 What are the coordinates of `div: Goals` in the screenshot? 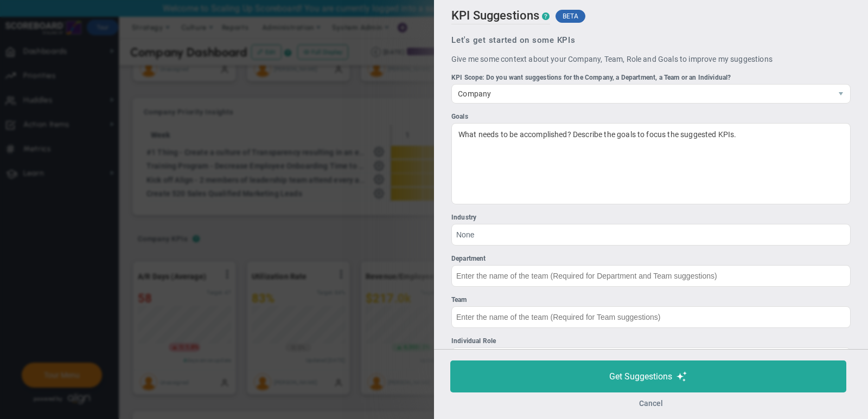 It's located at (651, 117).